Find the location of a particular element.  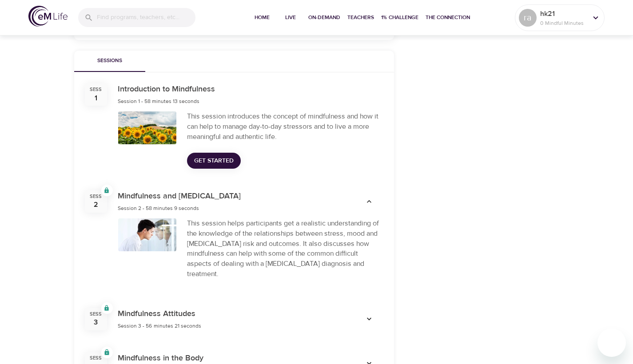

div: This session introduces the concept of mindfulness and how it can help to manage day-to-day stres... is located at coordinates (285, 126).